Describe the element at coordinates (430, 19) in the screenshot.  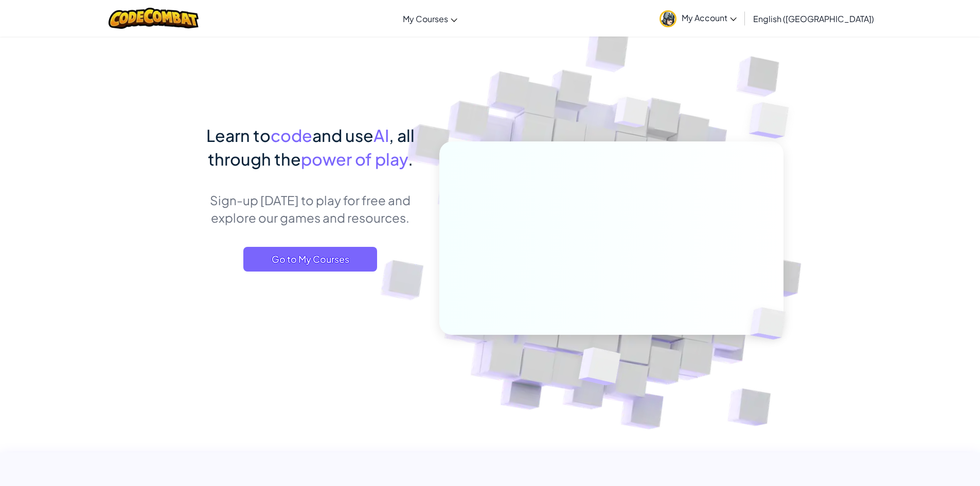
I see `a: My Courses` at that location.